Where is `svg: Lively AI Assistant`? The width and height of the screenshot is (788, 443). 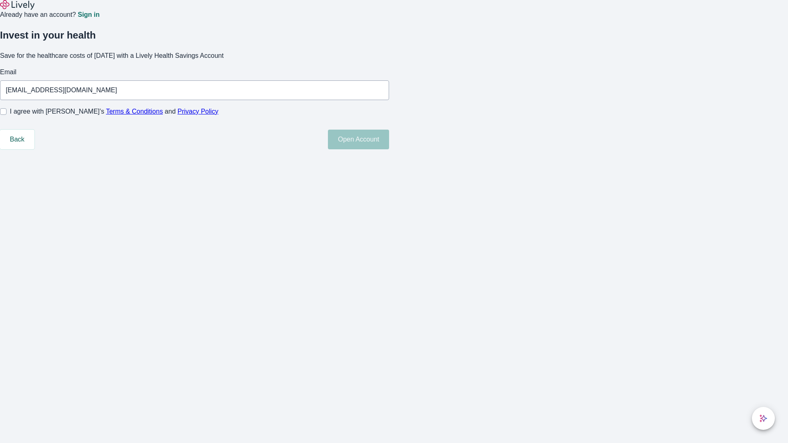 svg: Lively AI Assistant is located at coordinates (764, 419).